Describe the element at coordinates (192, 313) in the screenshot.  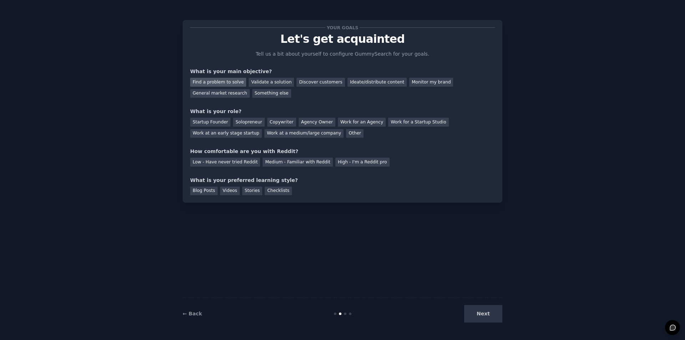
I see `a: ← Back` at that location.